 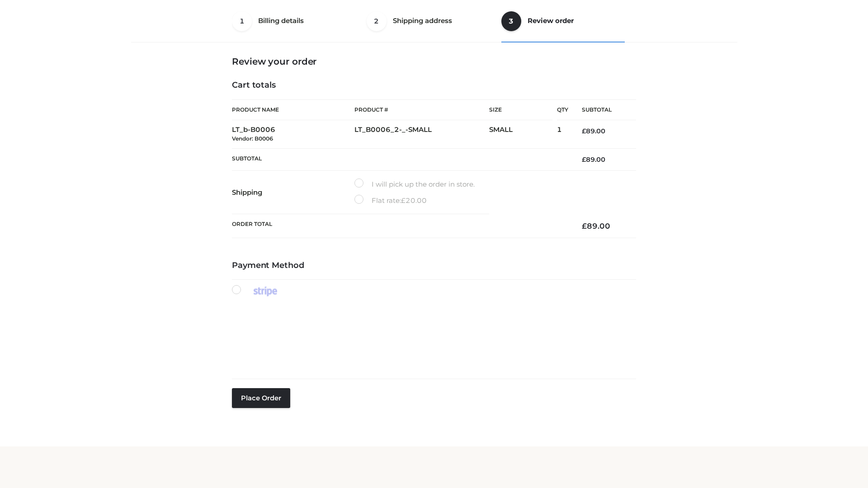 What do you see at coordinates (434, 85) in the screenshot?
I see `h4: Cart totals` at bounding box center [434, 85].